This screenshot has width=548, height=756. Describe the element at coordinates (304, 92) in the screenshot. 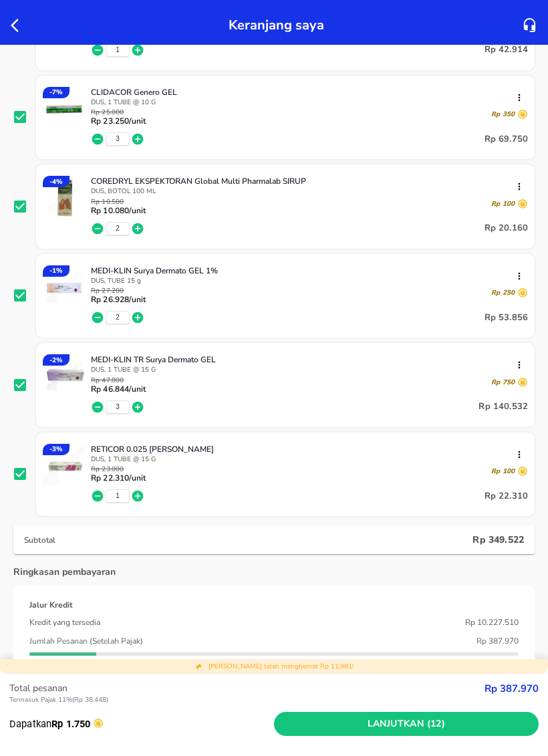

I see `p: CLIDACOR Genero GEL` at that location.